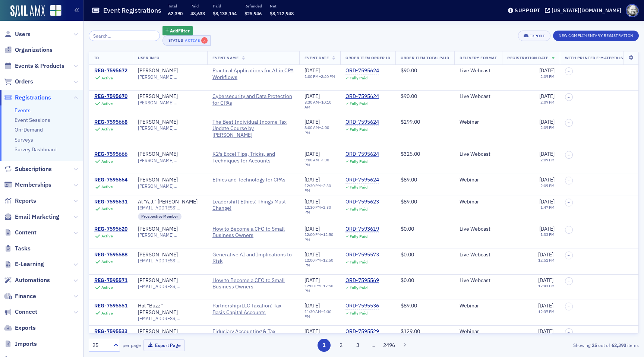  Describe the element at coordinates (546, 286) in the screenshot. I see `time: 12:43 PM` at that location.